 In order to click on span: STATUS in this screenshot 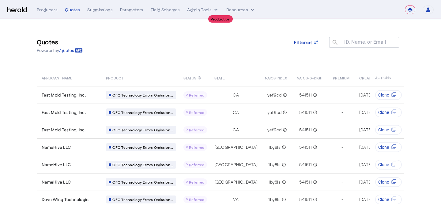, I will do `click(190, 78)`.